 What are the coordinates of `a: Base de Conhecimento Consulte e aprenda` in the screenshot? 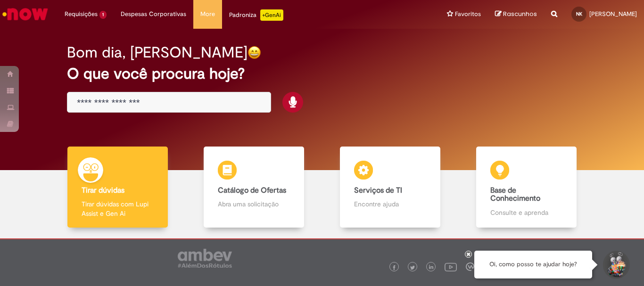 It's located at (526, 187).